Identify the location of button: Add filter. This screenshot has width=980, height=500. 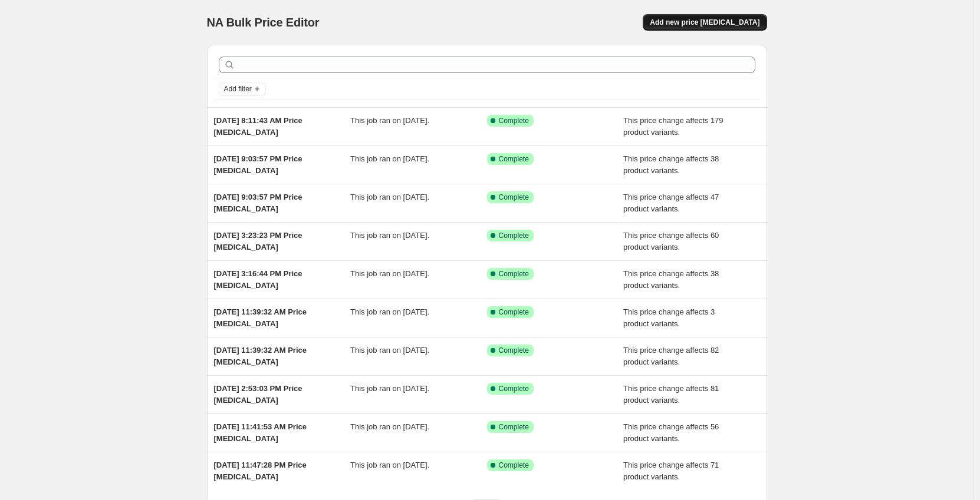
(242, 89).